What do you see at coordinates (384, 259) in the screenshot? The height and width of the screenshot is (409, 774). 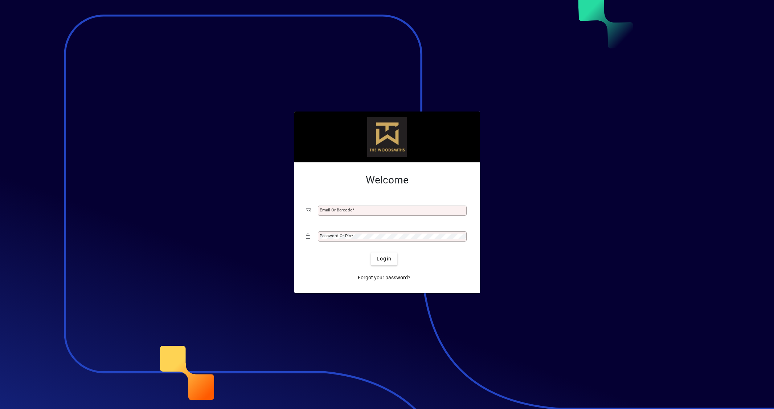 I see `button: Login` at bounding box center [384, 259].